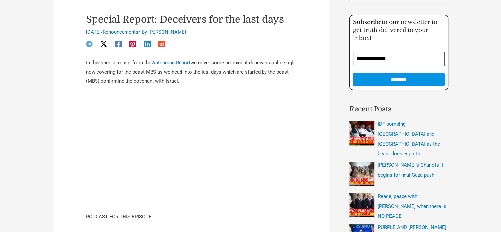 The height and width of the screenshot is (232, 501). What do you see at coordinates (104, 44) in the screenshot?
I see `a: Twitter / X` at bounding box center [104, 44].